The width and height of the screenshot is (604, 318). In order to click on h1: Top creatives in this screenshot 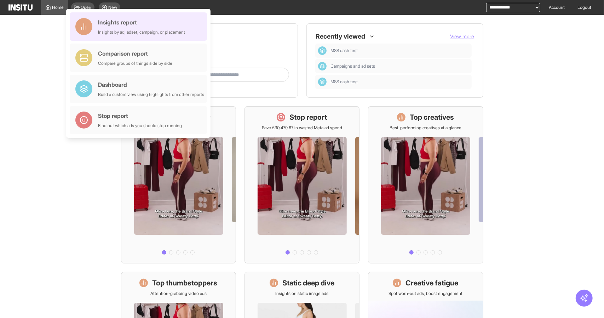, I will do `click(431, 117)`.